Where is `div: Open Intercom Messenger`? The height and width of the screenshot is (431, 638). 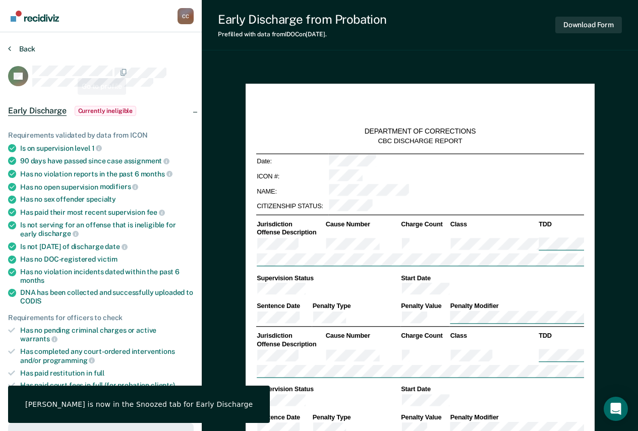
div: Open Intercom Messenger is located at coordinates (616, 409).